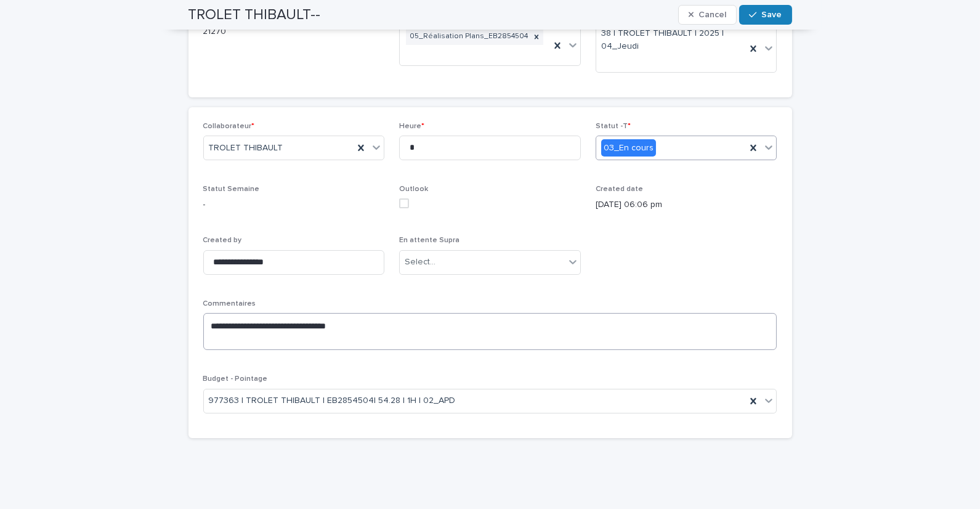 The image size is (980, 509). I want to click on h2: TROLET THIBAULT--, so click(254, 15).